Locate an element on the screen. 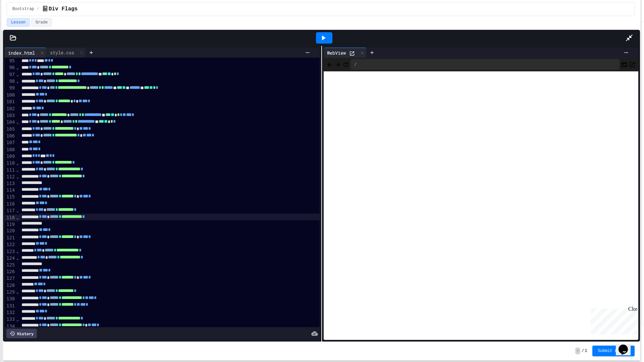  div: 100 is located at coordinates (10, 95).